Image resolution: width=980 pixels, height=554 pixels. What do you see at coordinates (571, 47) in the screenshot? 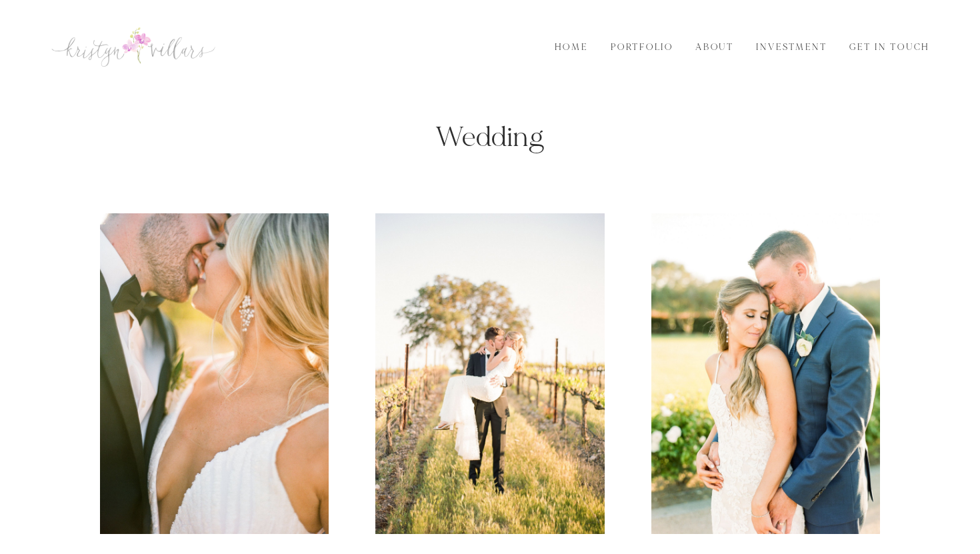
I see `a: Home` at bounding box center [571, 47].